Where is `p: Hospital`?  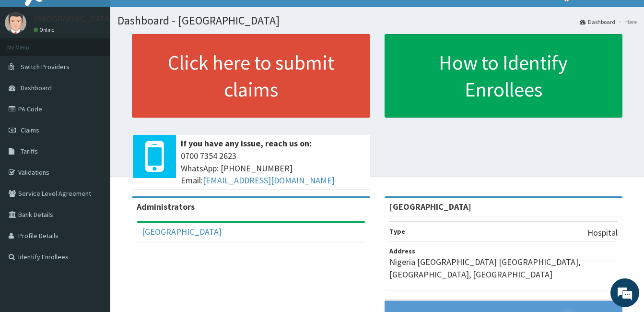 p: Hospital is located at coordinates (602, 233).